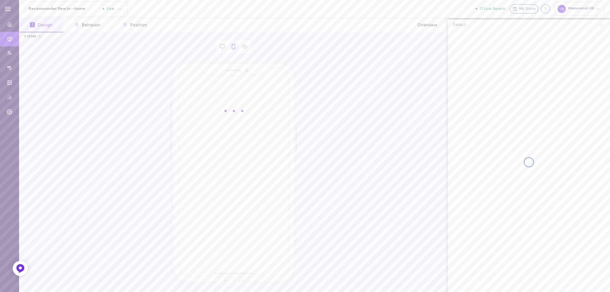 The image size is (610, 292). What do you see at coordinates (32, 25) in the screenshot?
I see `span: 1` at bounding box center [32, 25].